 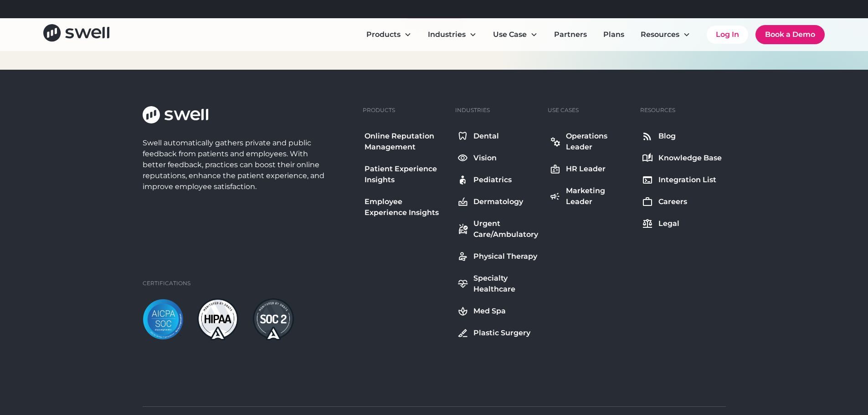 I want to click on a: Legal, so click(x=682, y=223).